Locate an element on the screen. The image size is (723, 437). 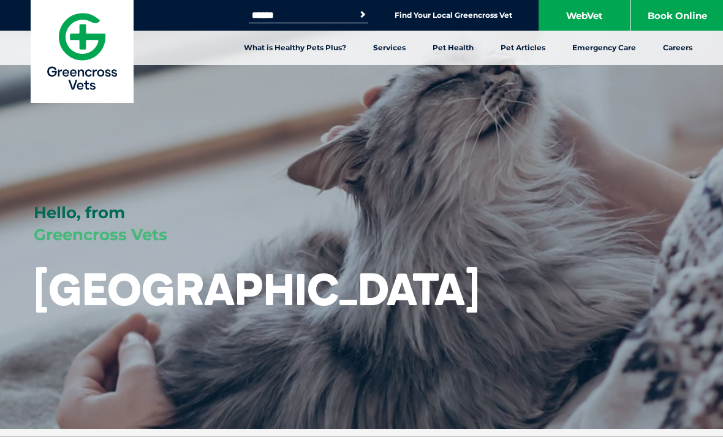
a: Find Your Local Greencross Vet is located at coordinates (453, 15).